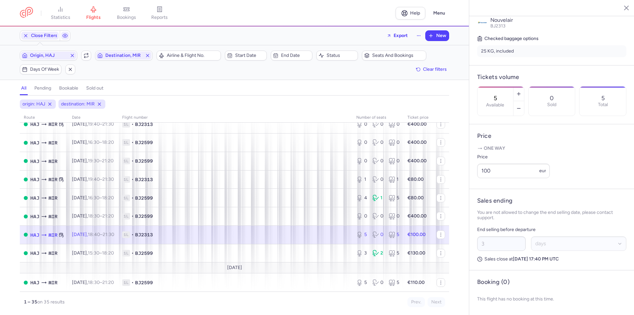  Describe the element at coordinates (552, 77) in the screenshot. I see `h4: Tickets volume` at that location.